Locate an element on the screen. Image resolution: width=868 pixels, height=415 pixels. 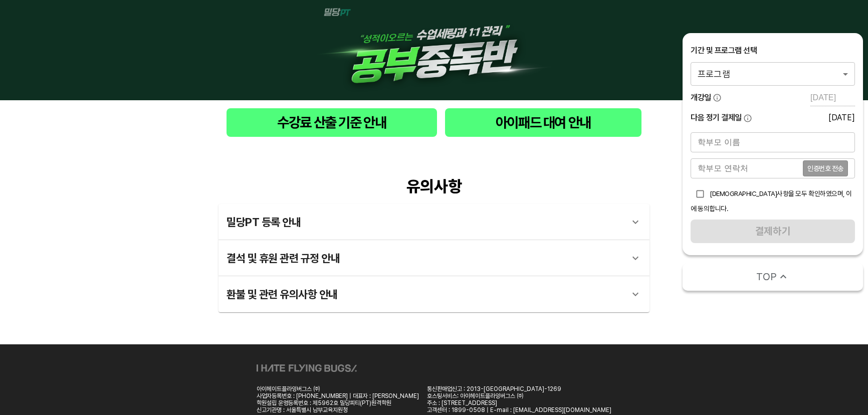
span: 수강료 산출 기준 안내 is located at coordinates (331, 122).